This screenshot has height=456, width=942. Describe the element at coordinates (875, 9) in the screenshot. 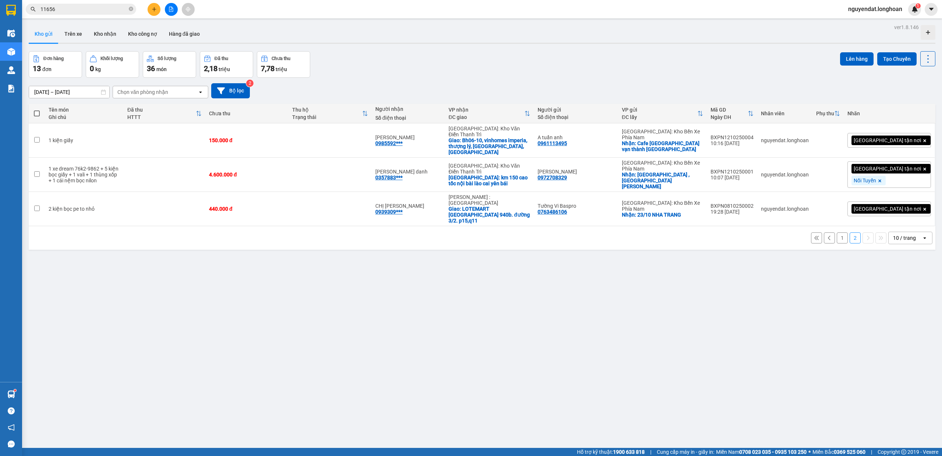

I see `span: nguyendat.longhoan` at that location.